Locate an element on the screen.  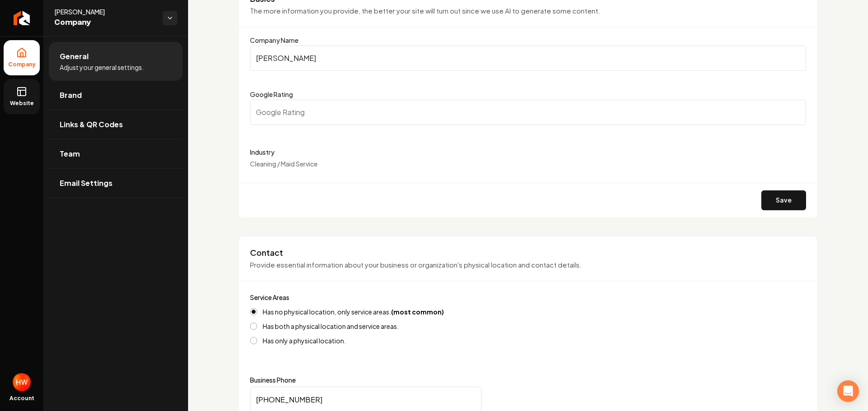
button: Save is located at coordinates (783, 201).